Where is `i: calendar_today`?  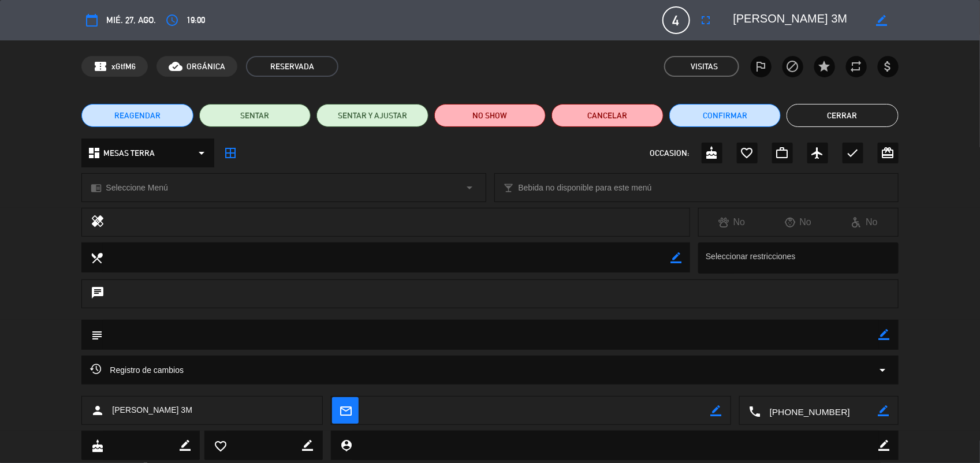
i: calendar_today is located at coordinates (92, 20).